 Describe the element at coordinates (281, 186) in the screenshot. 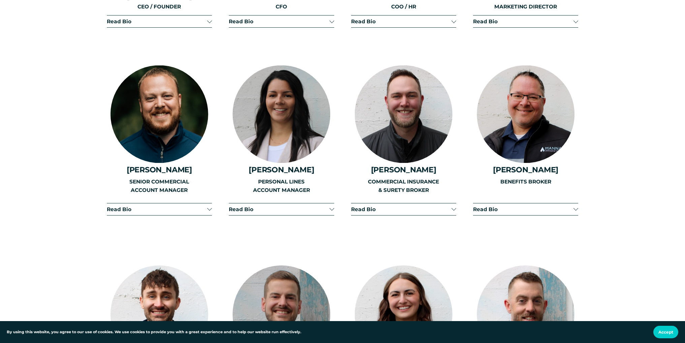

I see `p: PERSONAL LINES ACCOUNT MANAGER` at that location.